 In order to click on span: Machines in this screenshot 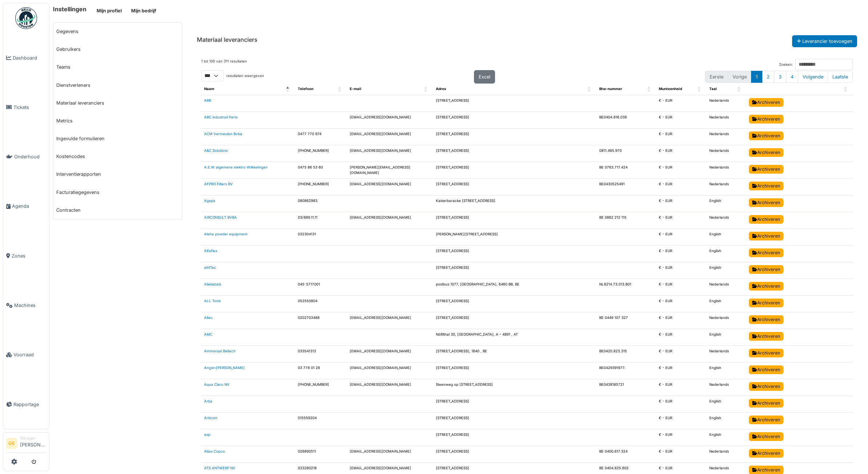, I will do `click(30, 305)`.